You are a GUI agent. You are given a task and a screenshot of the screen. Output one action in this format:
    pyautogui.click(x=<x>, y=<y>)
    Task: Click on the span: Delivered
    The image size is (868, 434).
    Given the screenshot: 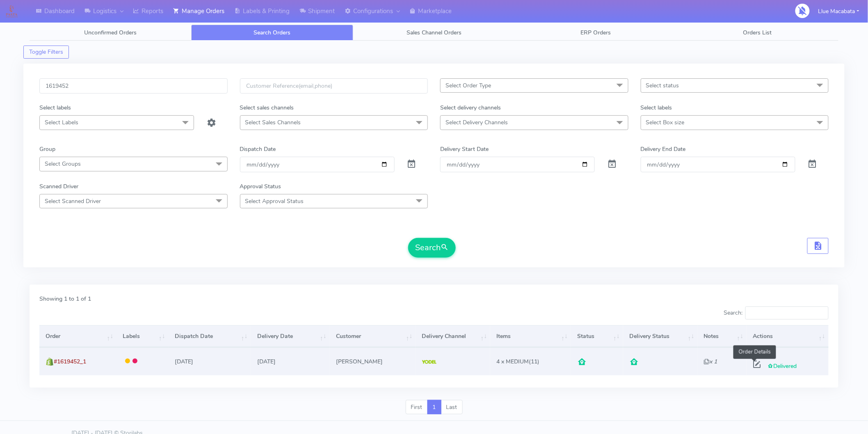 What is the action you would take?
    pyautogui.click(x=782, y=366)
    